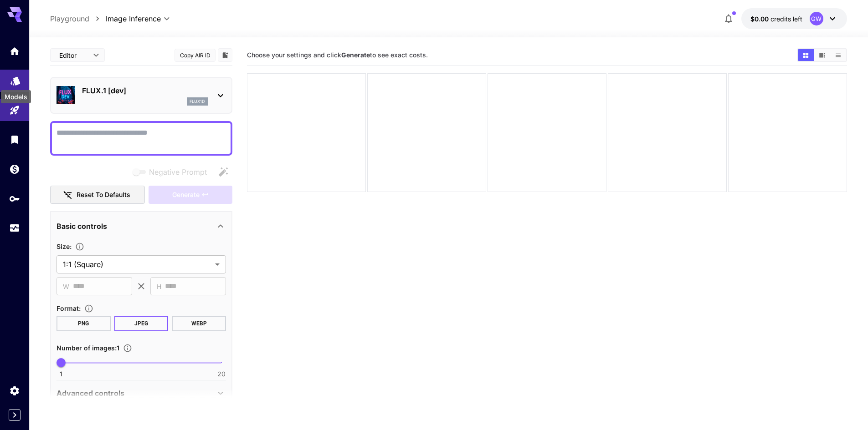 The height and width of the screenshot is (430, 868). Describe the element at coordinates (14, 51) in the screenshot. I see `div: Home` at that location.